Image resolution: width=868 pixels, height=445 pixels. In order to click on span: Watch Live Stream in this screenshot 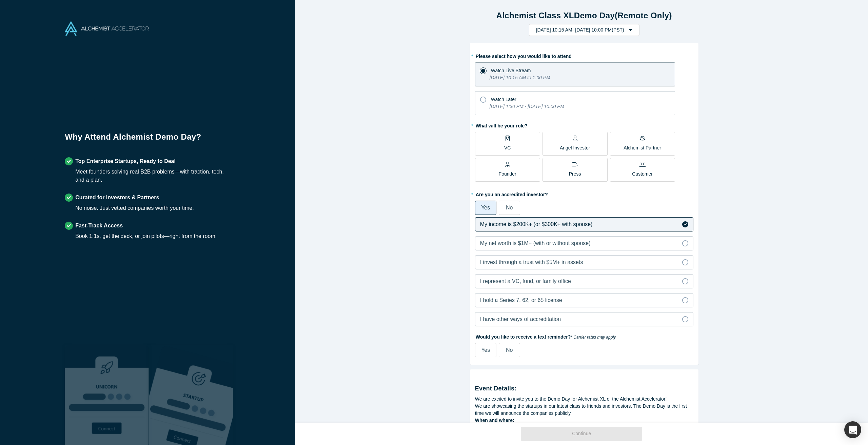, I will do `click(511, 70)`.